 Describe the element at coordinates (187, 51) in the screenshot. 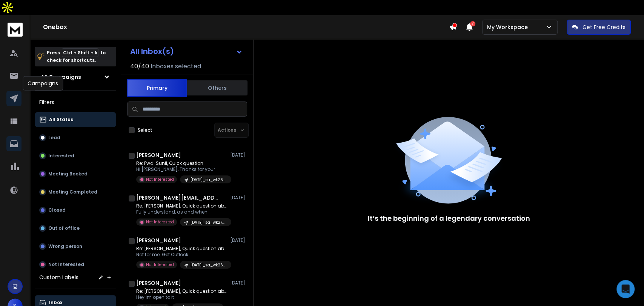

I see `button: All Inbox(s)` at that location.